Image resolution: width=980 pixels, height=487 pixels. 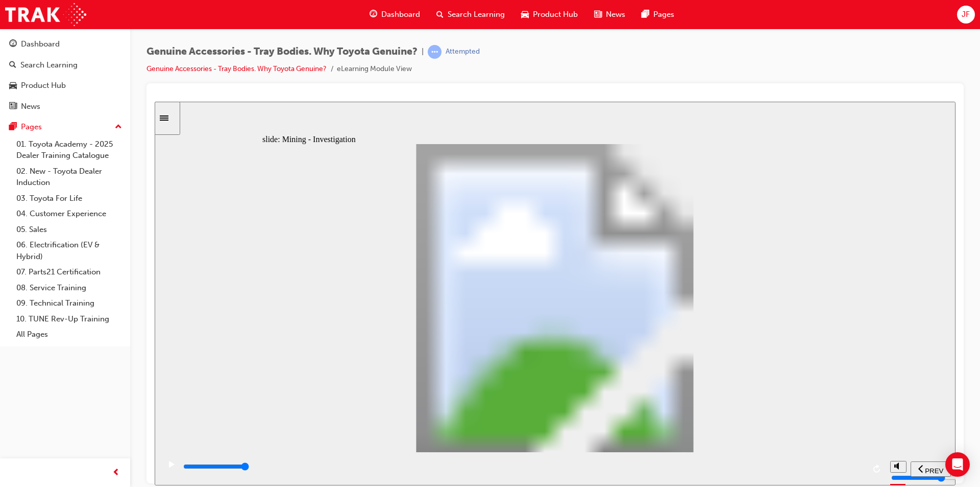 What do you see at coordinates (69, 177) in the screenshot?
I see `a: 02. New - Toyota Dealer Induction` at bounding box center [69, 177].